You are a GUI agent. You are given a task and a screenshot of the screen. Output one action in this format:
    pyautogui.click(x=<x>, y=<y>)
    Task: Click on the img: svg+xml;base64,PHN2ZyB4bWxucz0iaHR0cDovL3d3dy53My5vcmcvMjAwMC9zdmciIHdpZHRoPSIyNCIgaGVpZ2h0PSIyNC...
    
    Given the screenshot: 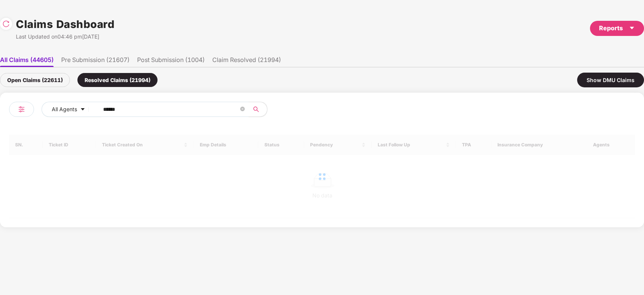 What is the action you would take?
    pyautogui.click(x=21, y=109)
    